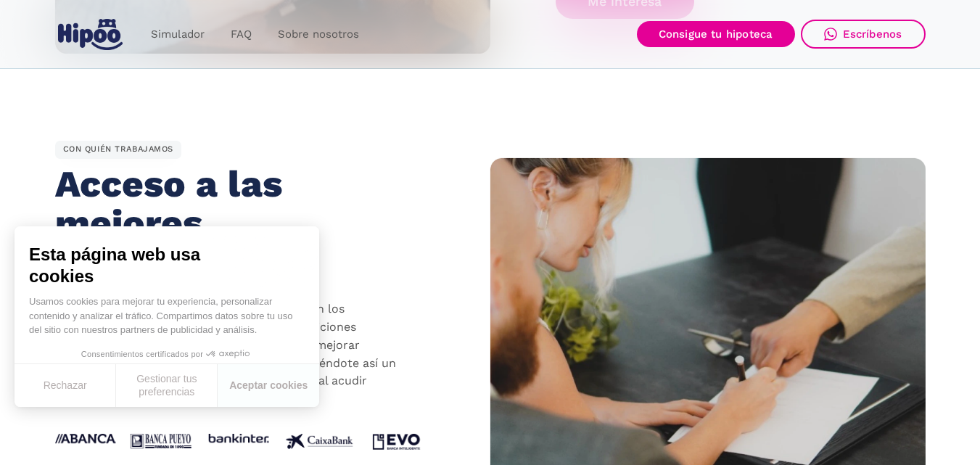  What do you see at coordinates (91, 34) in the screenshot?
I see `a: home` at bounding box center [91, 34].